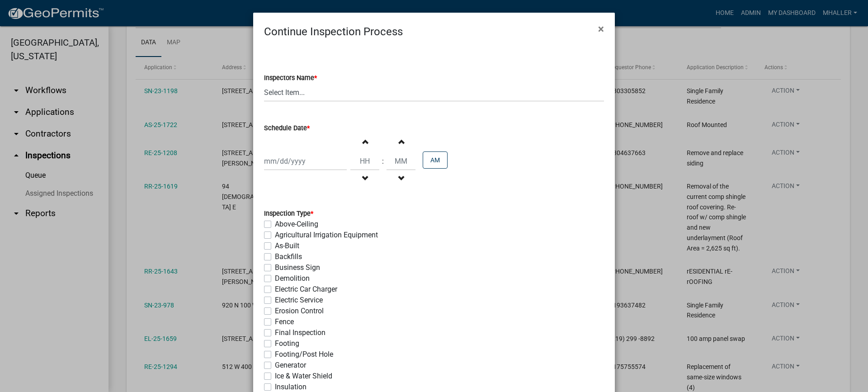 The width and height of the screenshot is (868, 392). What do you see at coordinates (292, 278) in the screenshot?
I see `label: Demolition` at bounding box center [292, 278].